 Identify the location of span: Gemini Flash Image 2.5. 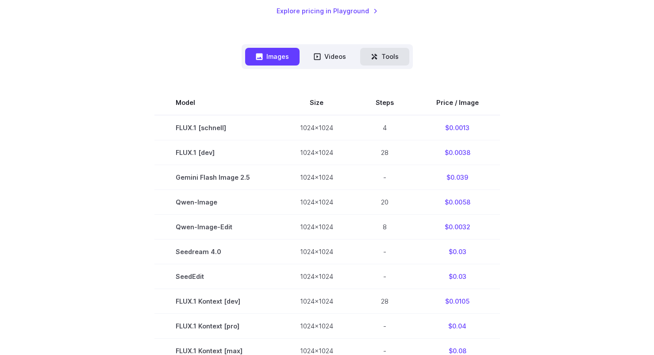
(216, 177).